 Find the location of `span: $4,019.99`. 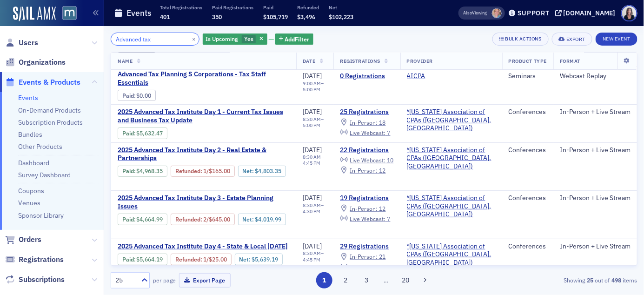

span: $4,019.99 is located at coordinates (268, 219).